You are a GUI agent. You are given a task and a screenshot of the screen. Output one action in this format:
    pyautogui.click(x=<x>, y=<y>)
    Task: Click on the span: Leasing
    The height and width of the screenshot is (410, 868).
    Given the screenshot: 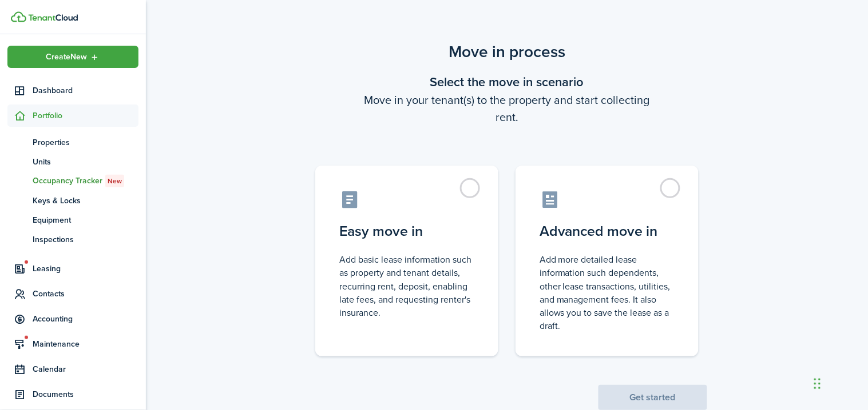 What is the action you would take?
    pyautogui.click(x=85, y=269)
    